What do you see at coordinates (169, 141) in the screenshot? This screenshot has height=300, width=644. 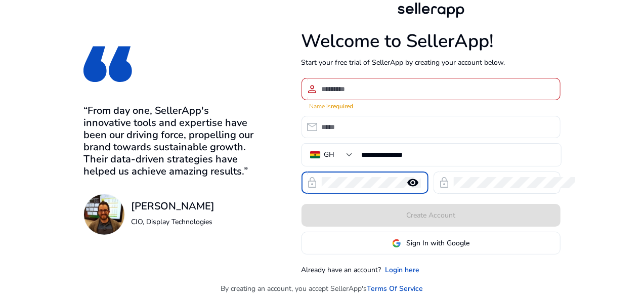 I see `h3: “From day one, SellerApp's innovative tools and expertise have been our driving force, propelling...` at bounding box center [169, 141].